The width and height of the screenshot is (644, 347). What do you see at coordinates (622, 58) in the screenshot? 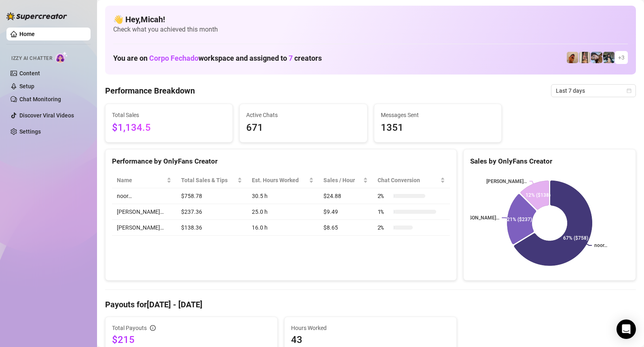
I see `span: + 3` at bounding box center [622, 58].